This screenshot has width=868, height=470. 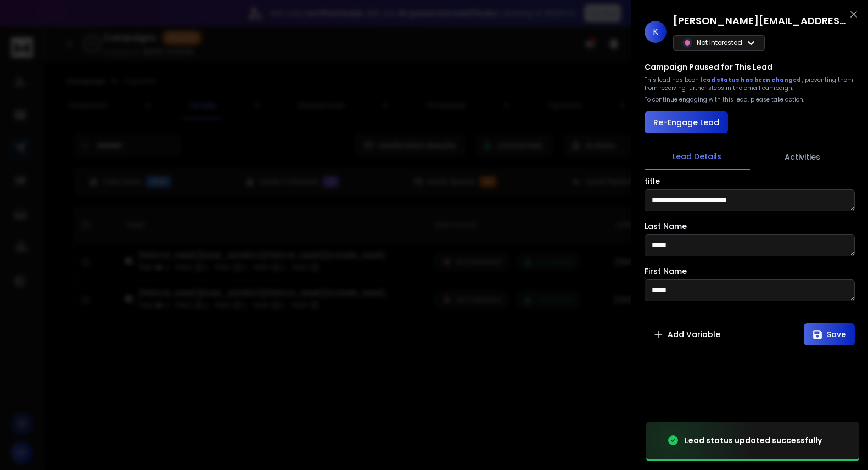 What do you see at coordinates (698, 157) in the screenshot?
I see `button: Lead Details` at bounding box center [698, 157].